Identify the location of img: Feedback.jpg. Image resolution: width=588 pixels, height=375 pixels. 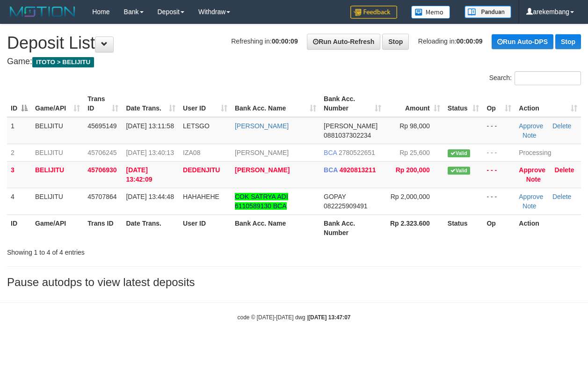
(373, 12).